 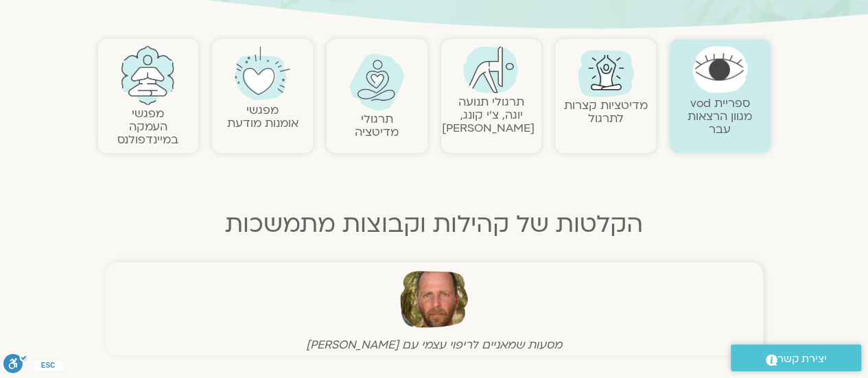 What do you see at coordinates (263, 117) in the screenshot?
I see `a: מפגשיאומנות מודעת` at bounding box center [263, 117].